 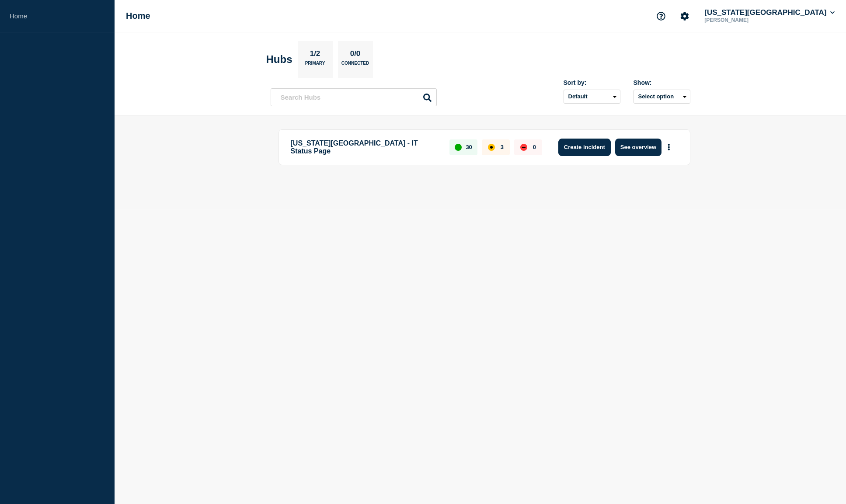 I want to click on div: up, so click(x=458, y=147).